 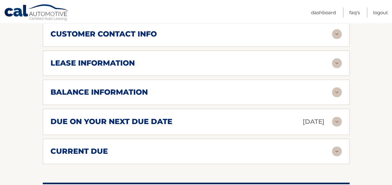 I want to click on h2: current due, so click(x=79, y=152).